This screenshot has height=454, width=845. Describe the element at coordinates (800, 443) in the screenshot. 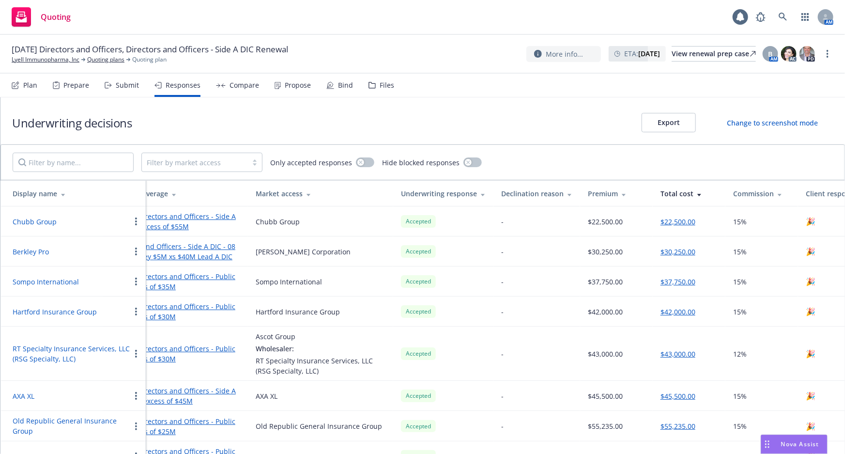

I see `span: Nova Assist` at that location.